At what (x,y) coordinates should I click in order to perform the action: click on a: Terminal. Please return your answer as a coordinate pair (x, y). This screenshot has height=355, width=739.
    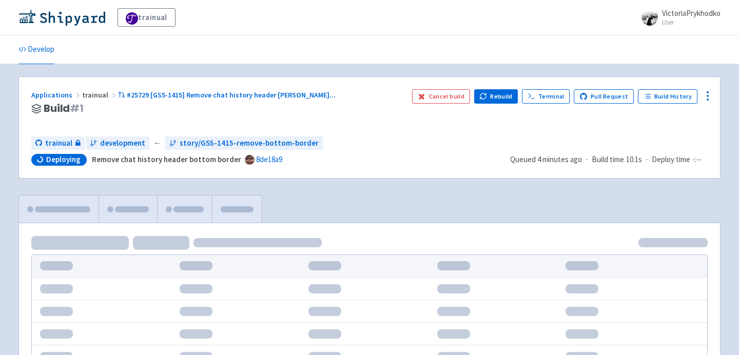
    Looking at the image, I should click on (545, 96).